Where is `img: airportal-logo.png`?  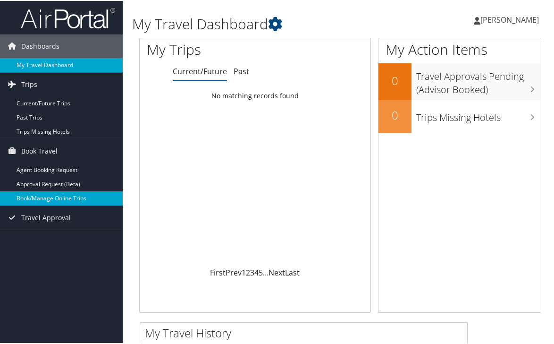 img: airportal-logo.png is located at coordinates (68, 17).